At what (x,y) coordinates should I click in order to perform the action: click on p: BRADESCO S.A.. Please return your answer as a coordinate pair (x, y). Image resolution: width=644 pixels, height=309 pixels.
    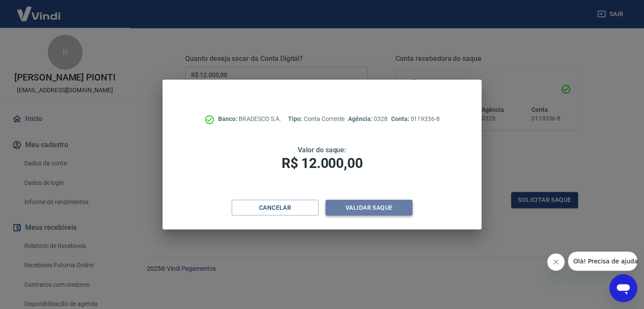
    Looking at the image, I should click on (249, 119).